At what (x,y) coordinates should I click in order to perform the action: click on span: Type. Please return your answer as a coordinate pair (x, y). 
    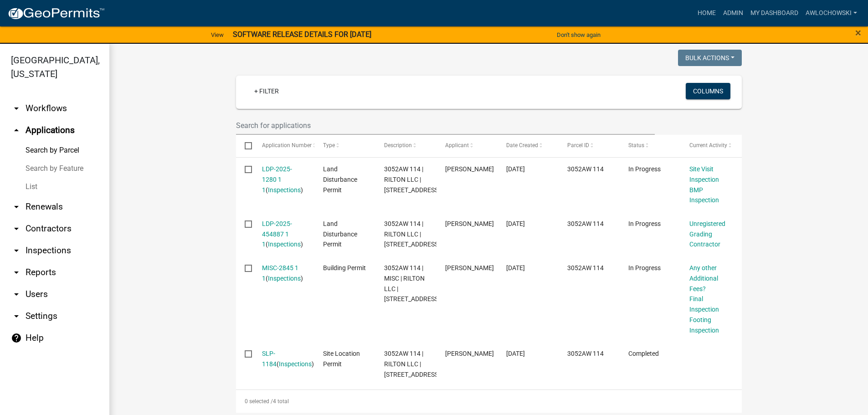
    Looking at the image, I should click on (329, 145).